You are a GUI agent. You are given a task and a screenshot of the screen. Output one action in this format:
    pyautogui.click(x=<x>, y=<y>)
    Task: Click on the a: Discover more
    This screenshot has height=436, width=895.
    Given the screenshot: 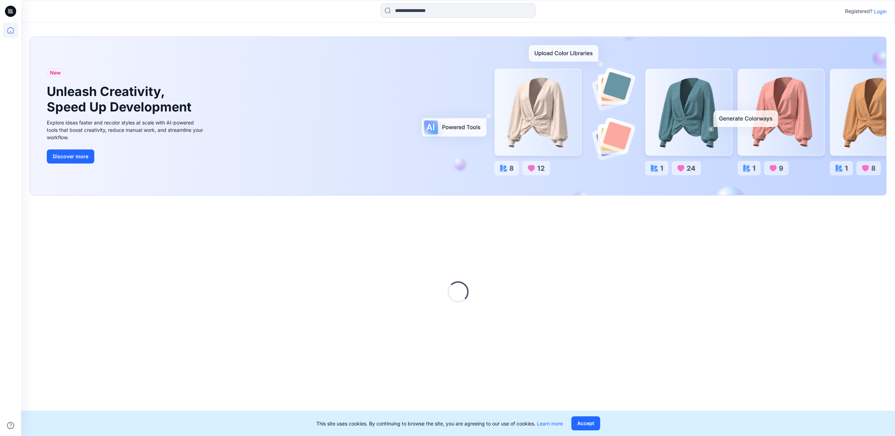 What is the action you would take?
    pyautogui.click(x=126, y=157)
    